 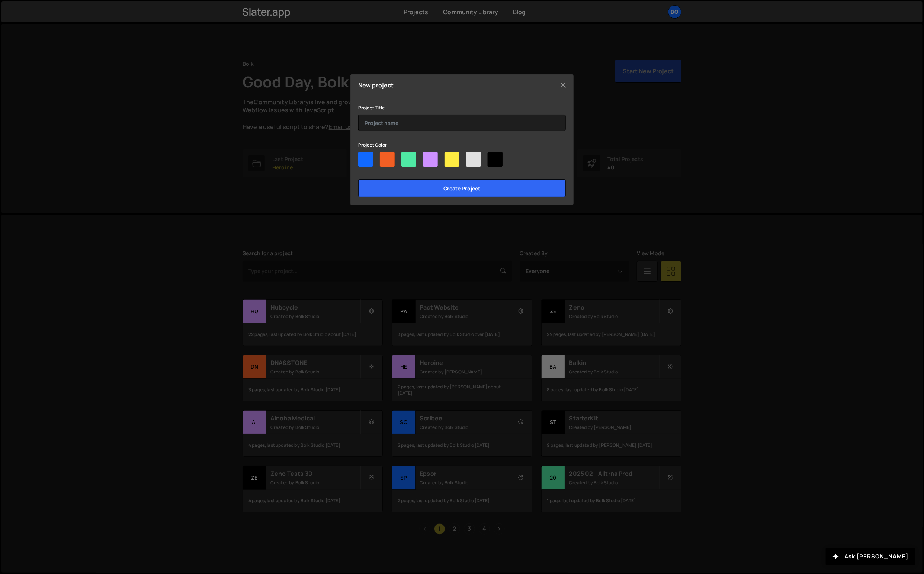 What do you see at coordinates (371, 108) in the screenshot?
I see `label: Project Title` at bounding box center [371, 108].